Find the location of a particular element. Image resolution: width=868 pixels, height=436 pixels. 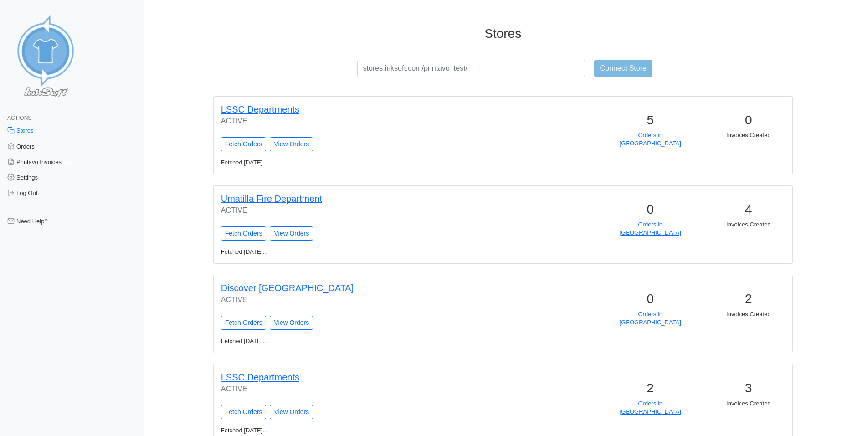

a: Umatilla Fire Department is located at coordinates (272, 198).